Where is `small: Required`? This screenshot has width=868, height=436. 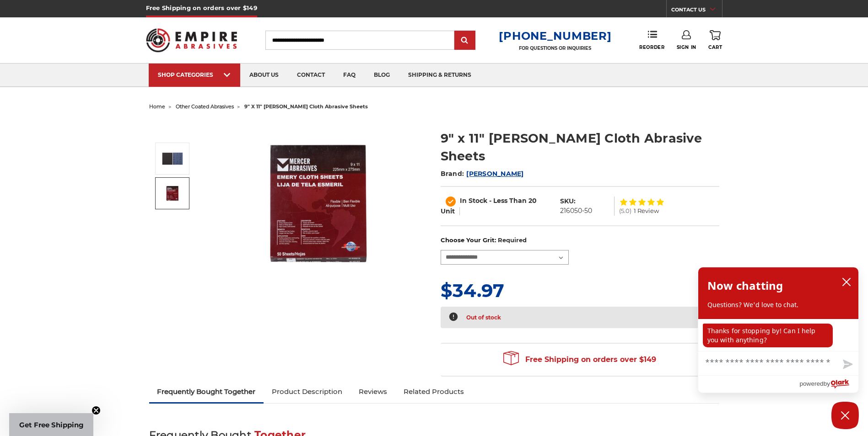 small: Required is located at coordinates (512, 240).